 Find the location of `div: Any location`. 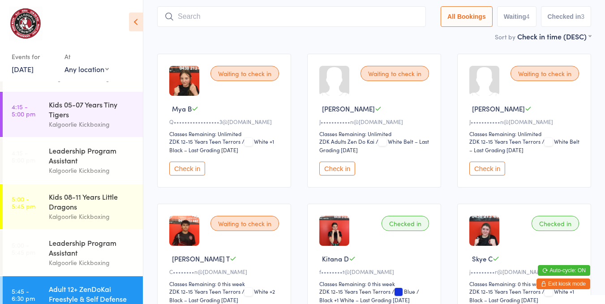

div: Any location is located at coordinates (86, 69).